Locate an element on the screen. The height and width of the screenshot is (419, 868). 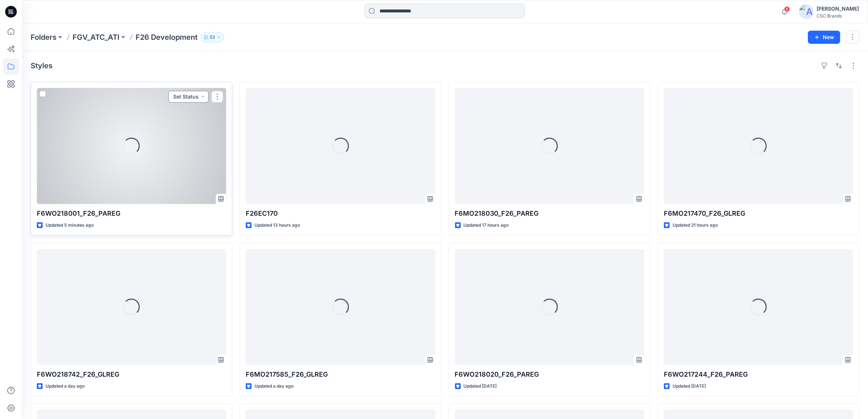
p: Updated 5 minutes ago is located at coordinates (70, 225).